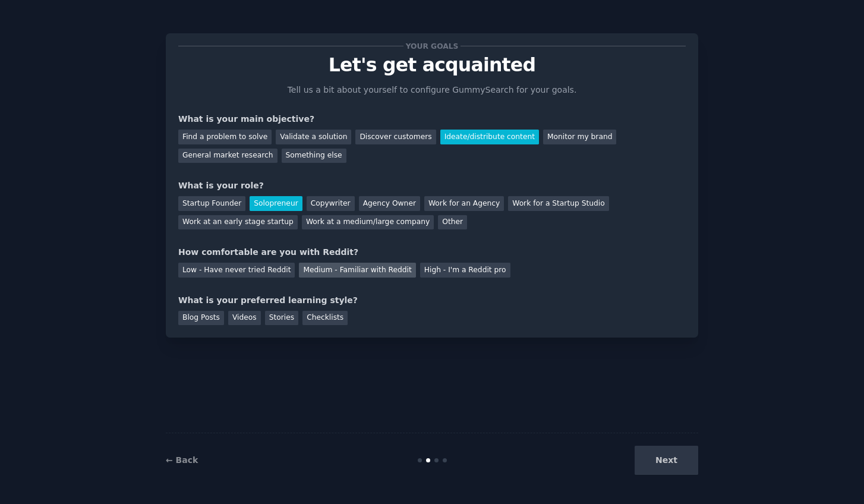 This screenshot has width=864, height=504. What do you see at coordinates (389, 203) in the screenshot?
I see `div: Agency Owner` at bounding box center [389, 203].